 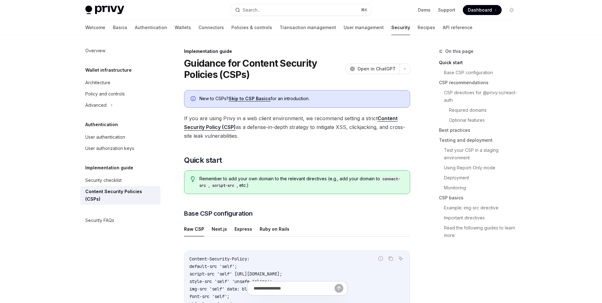 I want to click on div: Policy and controls, so click(x=105, y=94).